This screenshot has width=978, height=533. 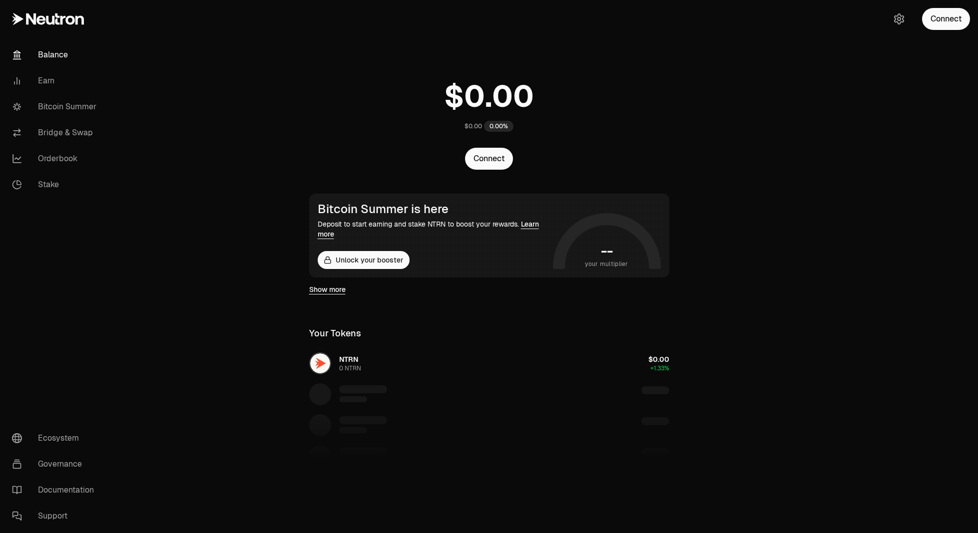 I want to click on a: Bridge & Swap, so click(x=56, y=133).